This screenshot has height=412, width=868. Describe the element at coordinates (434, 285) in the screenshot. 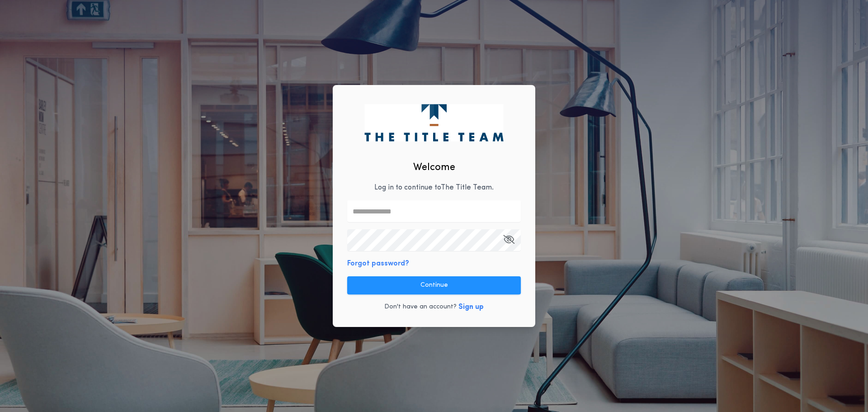

I see `button: Continue` at that location.